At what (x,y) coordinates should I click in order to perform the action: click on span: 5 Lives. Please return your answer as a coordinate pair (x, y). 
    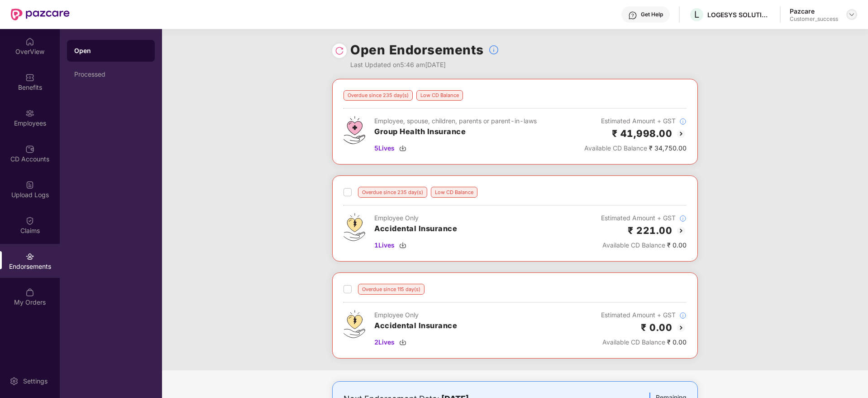
    Looking at the image, I should click on (384, 148).